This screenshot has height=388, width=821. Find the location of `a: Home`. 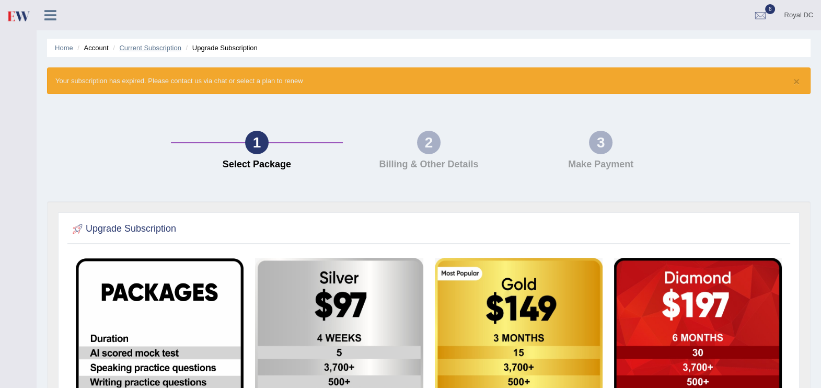

a: Home is located at coordinates (64, 48).